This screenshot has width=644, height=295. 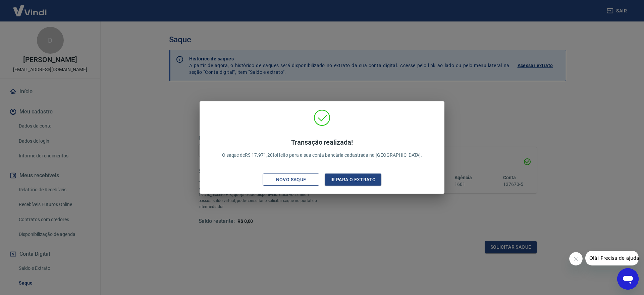 I want to click on h4: Transação realizada!, so click(x=322, y=142).